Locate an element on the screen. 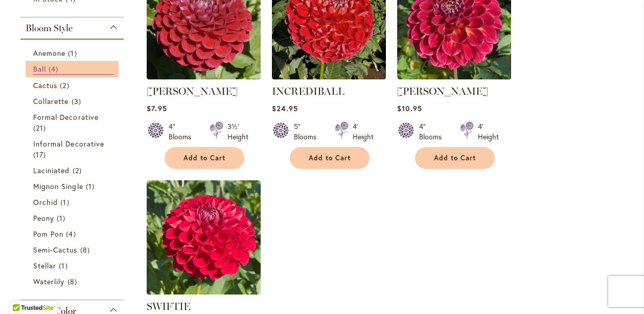 This screenshot has height=314, width=644. span: $7.95 is located at coordinates (156, 108).